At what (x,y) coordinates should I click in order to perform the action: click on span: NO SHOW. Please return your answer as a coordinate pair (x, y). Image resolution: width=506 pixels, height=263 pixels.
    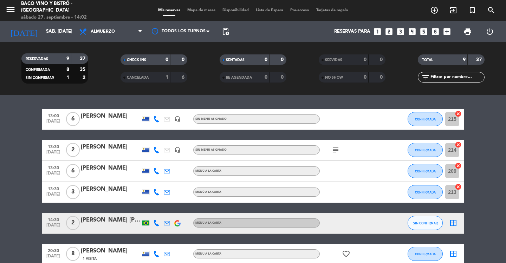
    Looking at the image, I should click on (334, 78).